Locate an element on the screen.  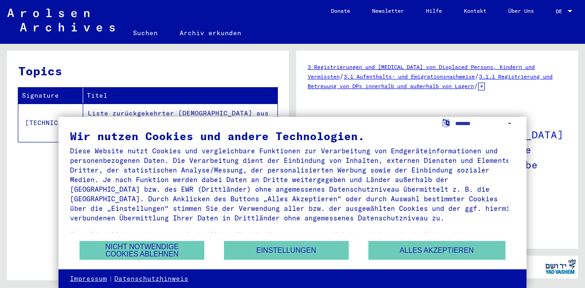
h3: Topics is located at coordinates (148, 71).